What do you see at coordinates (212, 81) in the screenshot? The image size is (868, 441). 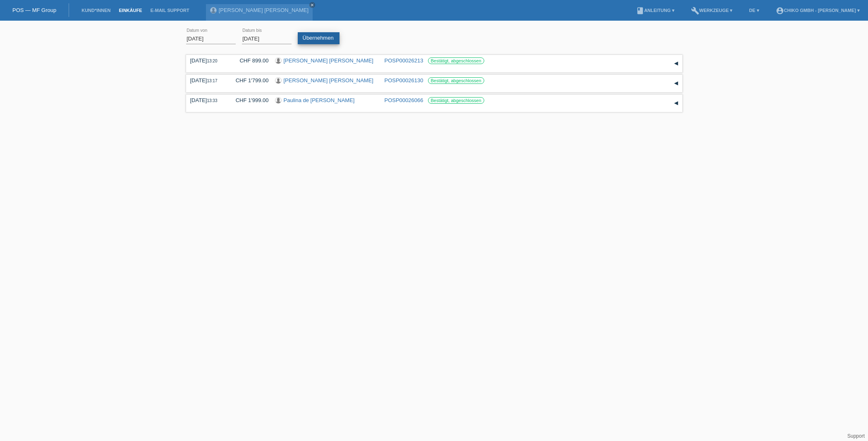 I see `span: 13:17` at bounding box center [212, 81].